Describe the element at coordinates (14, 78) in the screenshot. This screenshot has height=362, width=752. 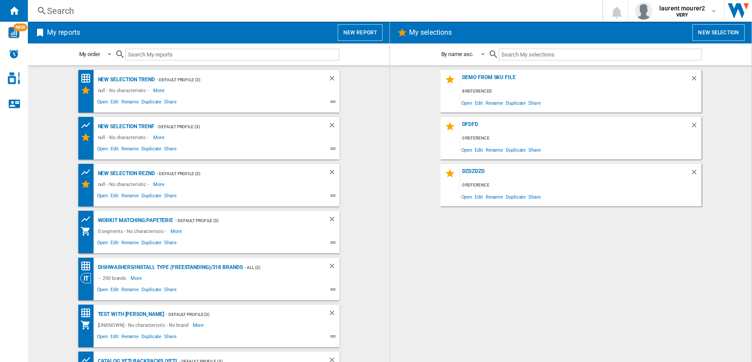
I see `img: cosmetic-logo.svg` at that location.